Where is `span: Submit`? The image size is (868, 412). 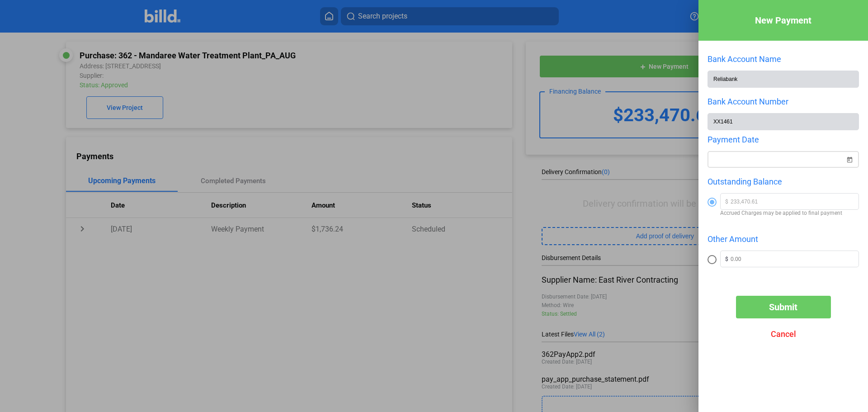 span: Submit is located at coordinates (783, 307).